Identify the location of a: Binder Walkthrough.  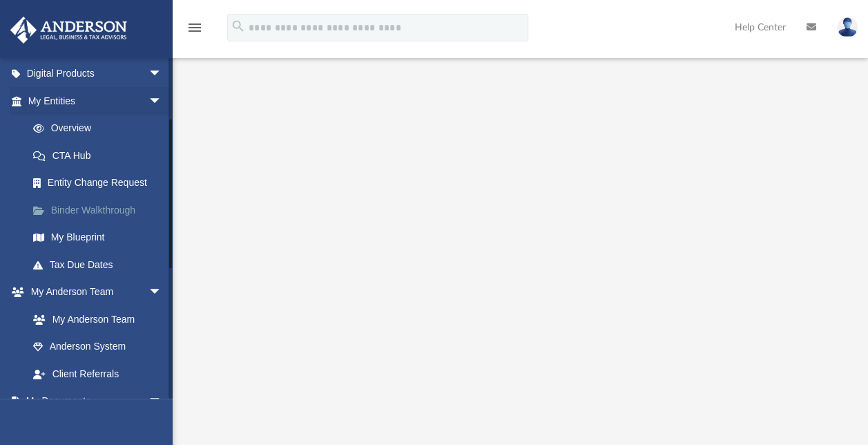
(101, 210).